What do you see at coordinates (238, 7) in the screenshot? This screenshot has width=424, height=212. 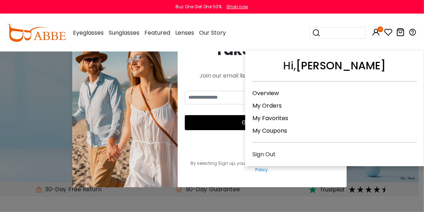 I see `div: Shop now` at bounding box center [238, 7].